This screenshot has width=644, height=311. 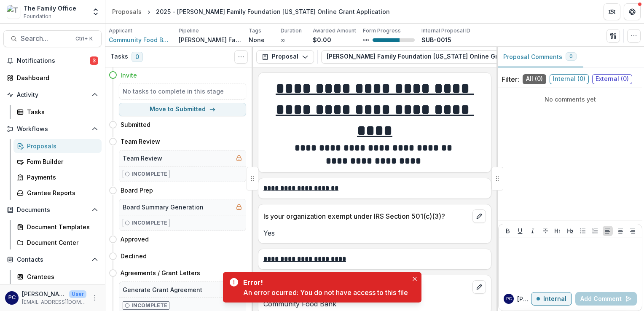 What do you see at coordinates (56, 78) in the screenshot?
I see `div: Dashboard` at bounding box center [56, 78].